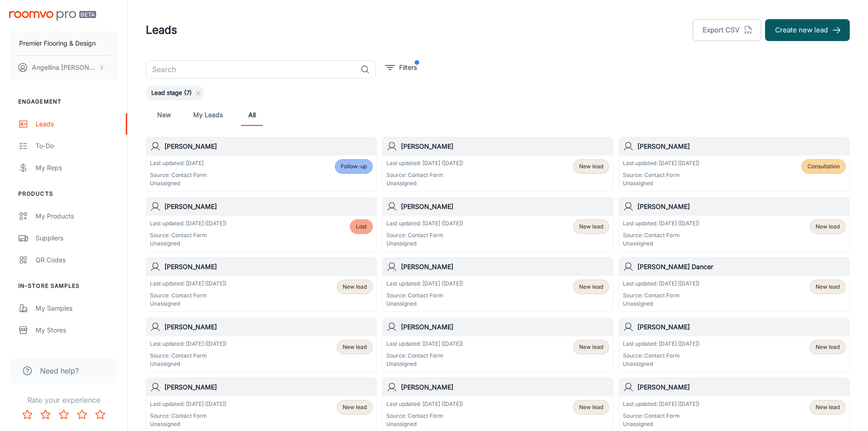  Describe the element at coordinates (100, 415) in the screenshot. I see `button: Rate 5 star` at that location.